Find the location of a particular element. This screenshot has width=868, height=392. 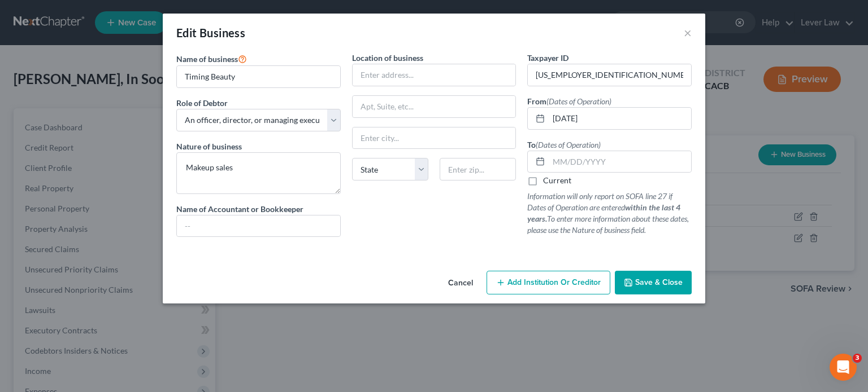

span: Role of Debtor is located at coordinates (201, 103).